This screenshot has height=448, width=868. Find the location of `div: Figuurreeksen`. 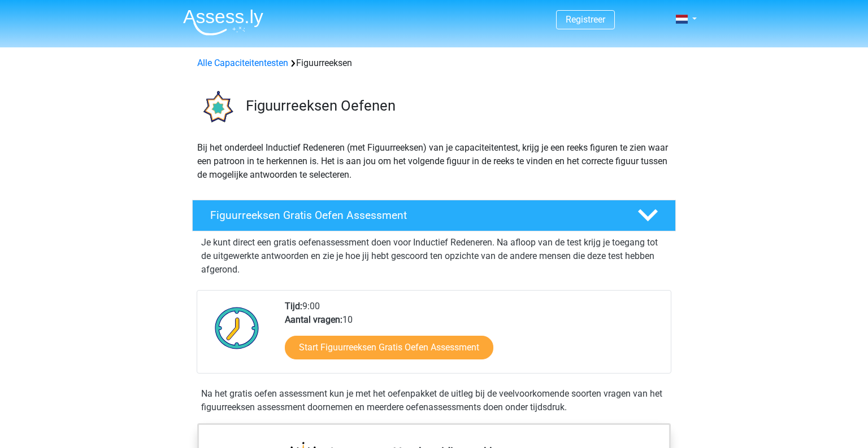

div: Figuurreeksen is located at coordinates (434, 63).